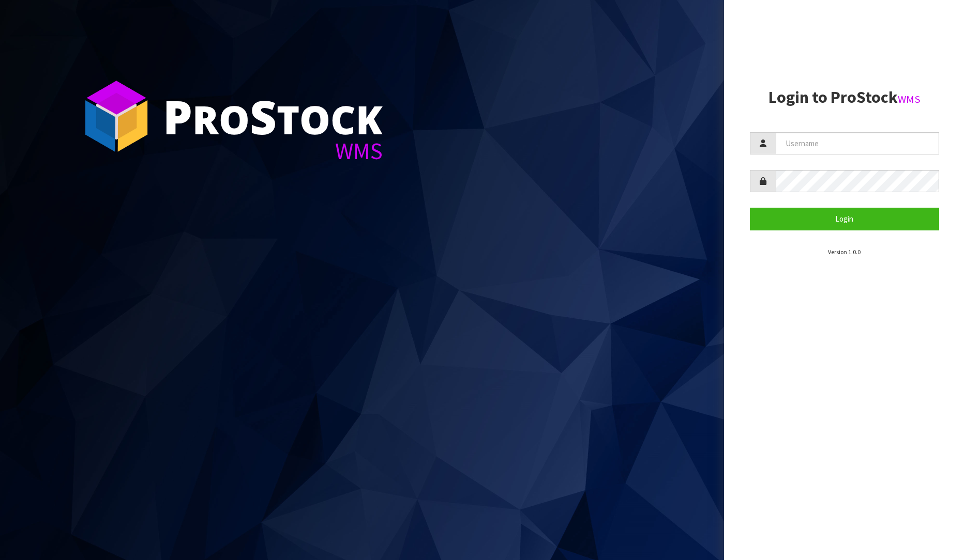 This screenshot has width=965, height=560. I want to click on div: WMS, so click(272, 151).